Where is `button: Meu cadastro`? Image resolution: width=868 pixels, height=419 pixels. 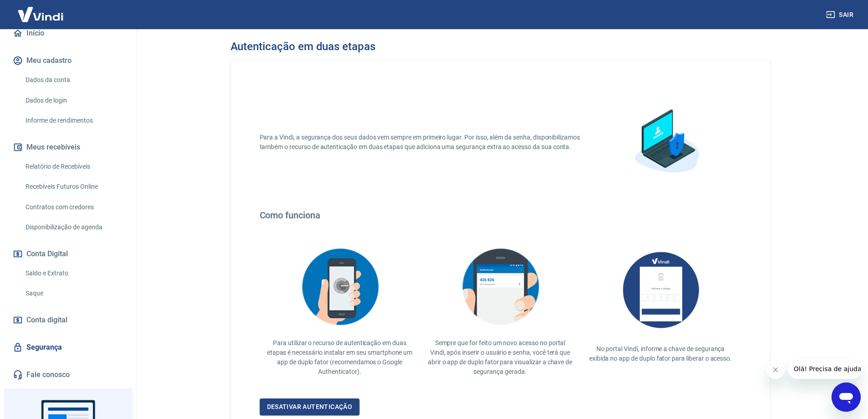 button: Meu cadastro is located at coordinates (68, 61).